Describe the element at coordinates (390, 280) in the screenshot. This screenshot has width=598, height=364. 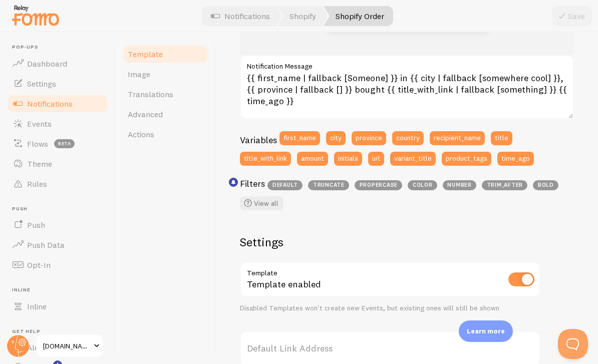
I see `div: Template enabled` at that location.